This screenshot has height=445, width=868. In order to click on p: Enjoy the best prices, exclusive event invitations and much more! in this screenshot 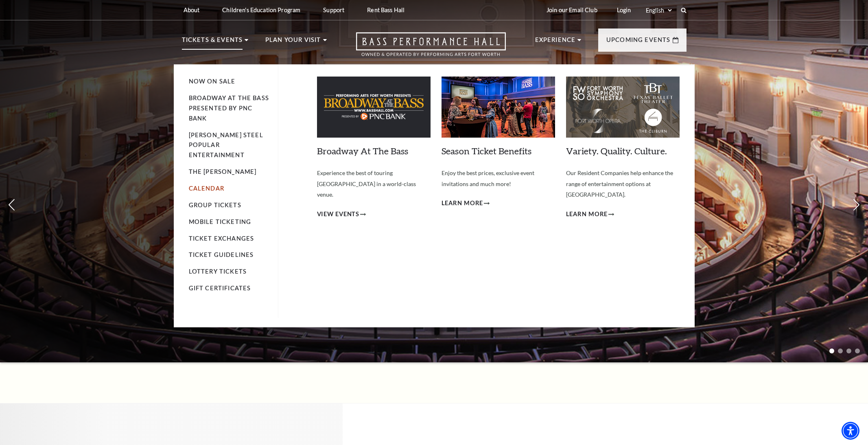, I will do `click(498, 179)`.